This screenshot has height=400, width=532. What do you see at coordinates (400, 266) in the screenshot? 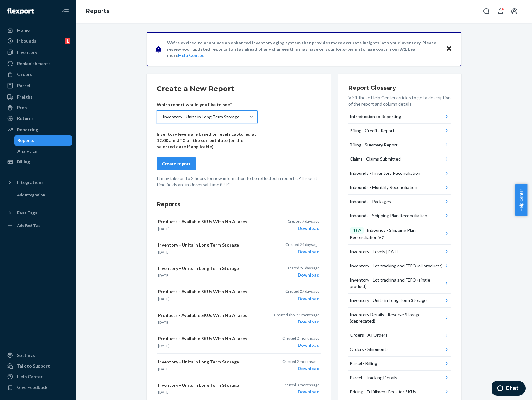
I see `button: Inventory - Lot tracking and FEFO (all products)` at bounding box center [400, 266].